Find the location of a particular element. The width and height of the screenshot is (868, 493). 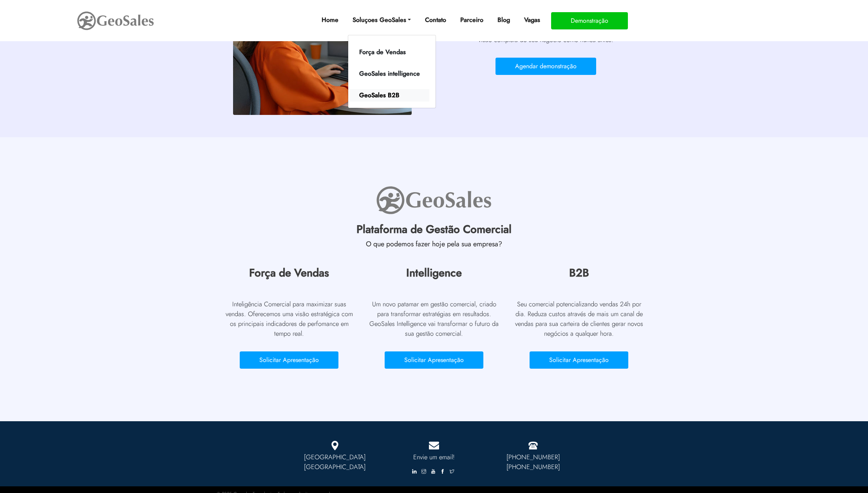

p: Envie um email! is located at coordinates (434, 457).